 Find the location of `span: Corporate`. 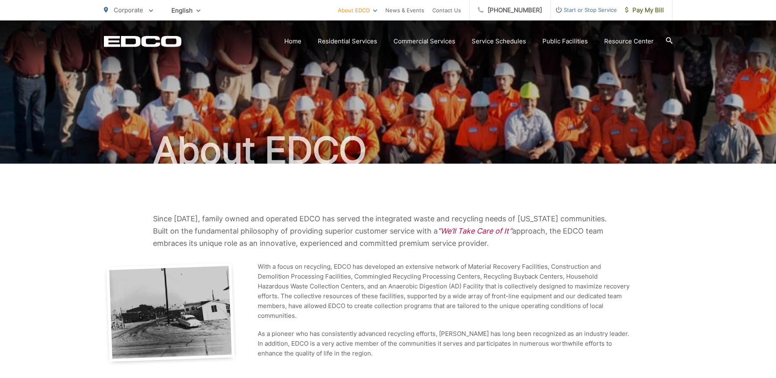

span: Corporate is located at coordinates (128, 10).